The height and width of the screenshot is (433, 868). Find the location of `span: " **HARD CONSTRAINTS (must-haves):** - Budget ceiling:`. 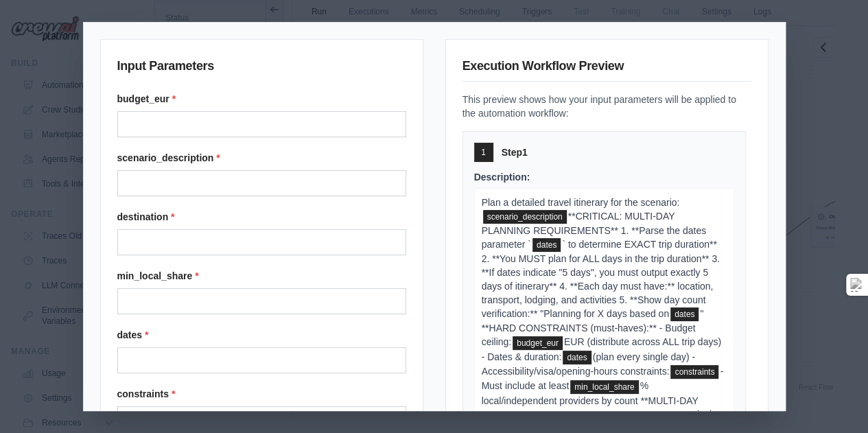

span: " **HARD CONSTRAINTS (must-haves):** - Budget ceiling: is located at coordinates (593, 328).